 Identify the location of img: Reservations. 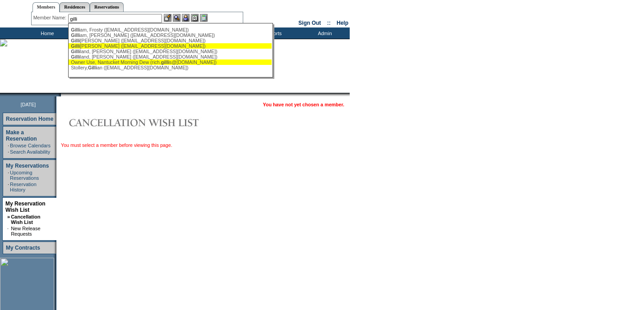
(194, 18).